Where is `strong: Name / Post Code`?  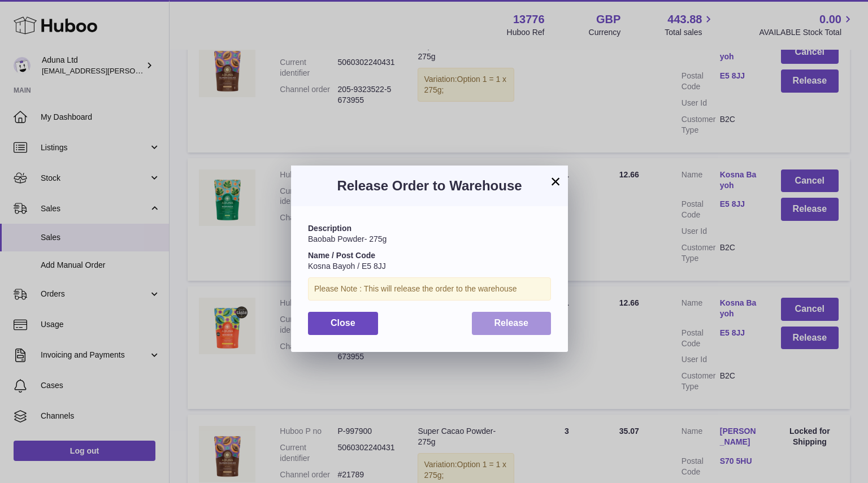 strong: Name / Post Code is located at coordinates (341, 256).